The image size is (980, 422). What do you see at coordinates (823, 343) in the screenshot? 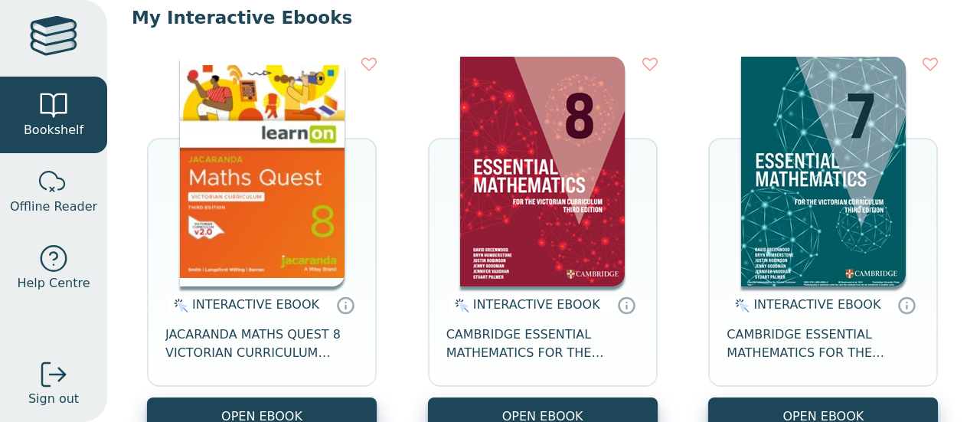
I see `span: CAMBRIDGE ESSENTIAL MATHEMATICS FOR THE VICTORIAN CURRICULUM YEAR 7 3E ONLINE TEACHING SUITE` at bounding box center [823, 343].